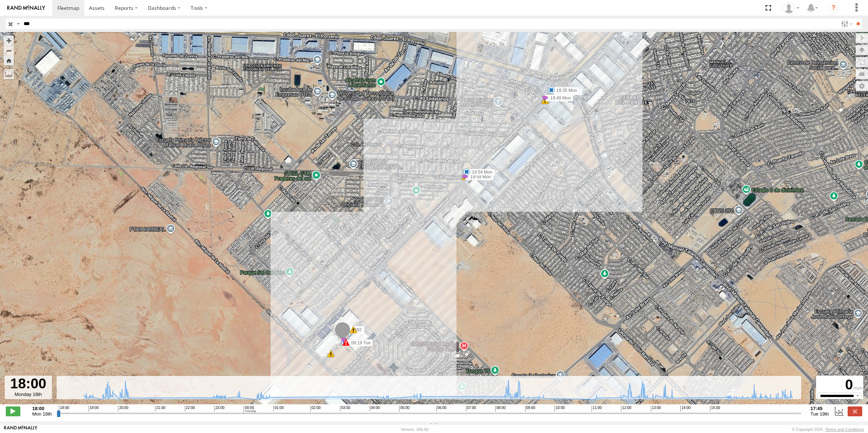  Describe the element at coordinates (278, 409) in the screenshot. I see `span: 01:00` at that location.